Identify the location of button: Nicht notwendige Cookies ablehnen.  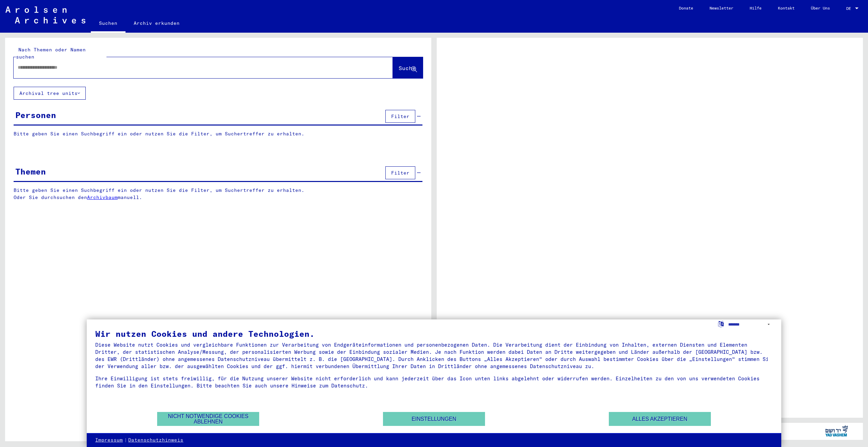
(208, 419).